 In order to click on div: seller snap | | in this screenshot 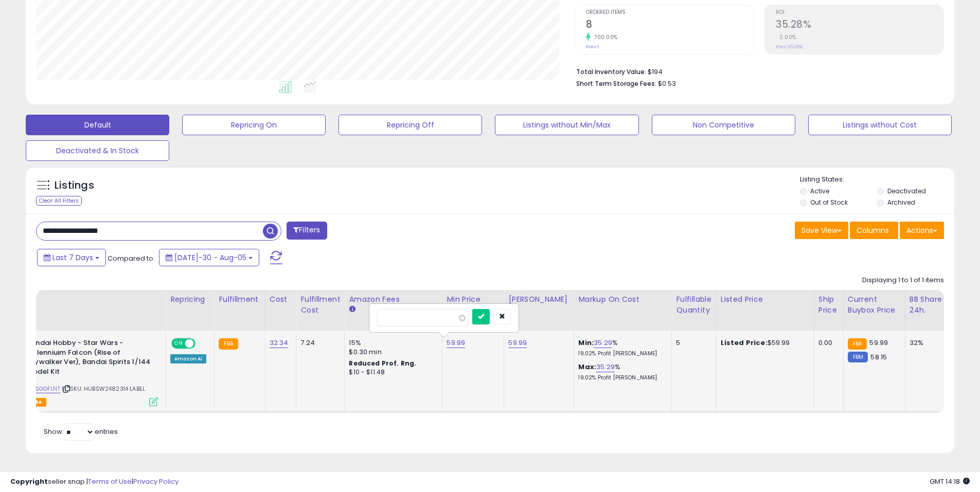, I will do `click(94, 482)`.